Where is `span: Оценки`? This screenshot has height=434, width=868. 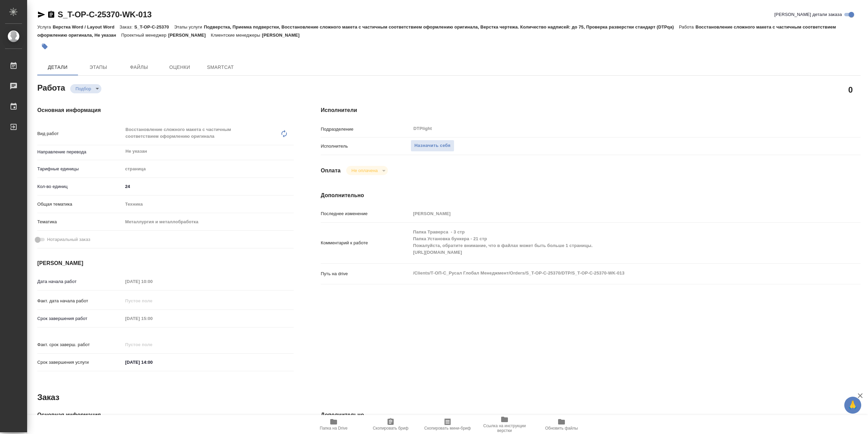
span: Оценки is located at coordinates (180, 67).